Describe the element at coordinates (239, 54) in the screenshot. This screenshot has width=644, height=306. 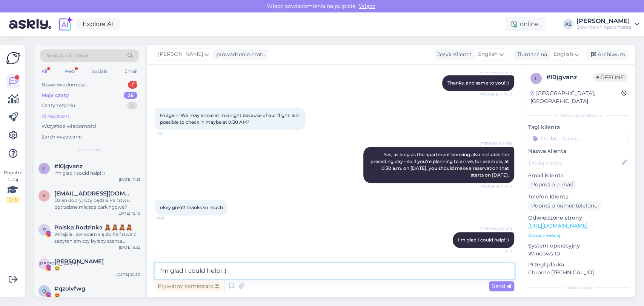
I see `div: prowadzenie czatu` at that location.